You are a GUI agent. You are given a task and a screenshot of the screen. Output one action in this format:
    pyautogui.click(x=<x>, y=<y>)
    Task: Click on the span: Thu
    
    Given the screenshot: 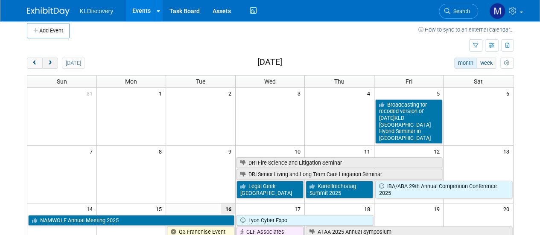 What is the action you would take?
    pyautogui.click(x=340, y=82)
    